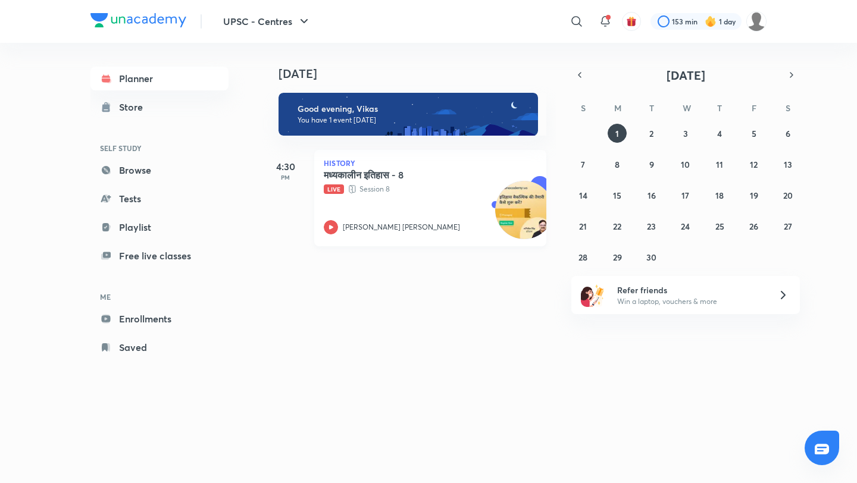 Image resolution: width=857 pixels, height=483 pixels. What do you see at coordinates (430, 163) in the screenshot?
I see `p: History` at bounding box center [430, 163].